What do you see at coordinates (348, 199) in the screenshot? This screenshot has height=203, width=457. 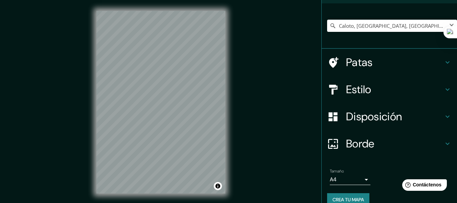 I see `font: Crea tu mapa` at bounding box center [348, 199].